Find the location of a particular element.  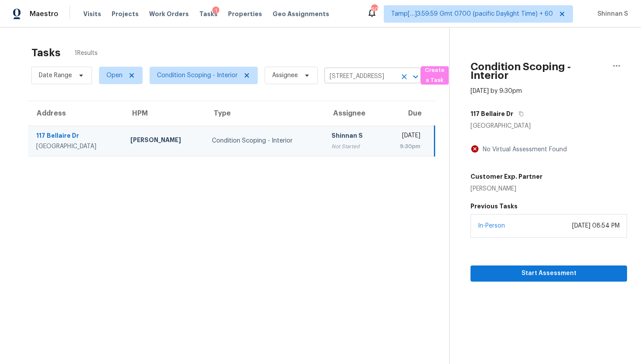

span: Visits is located at coordinates (92, 14).